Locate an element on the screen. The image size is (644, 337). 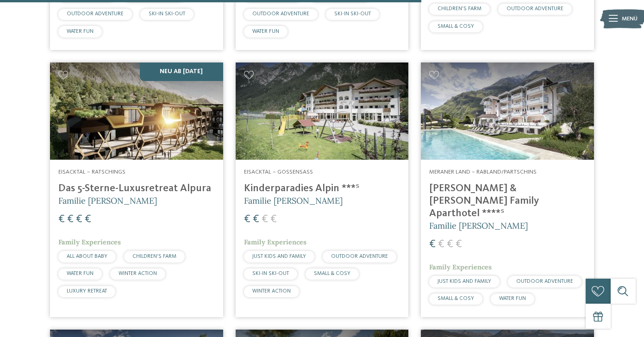
h4: Das 5-Sterne-Luxusretreat Alpura is located at coordinates (137, 188).